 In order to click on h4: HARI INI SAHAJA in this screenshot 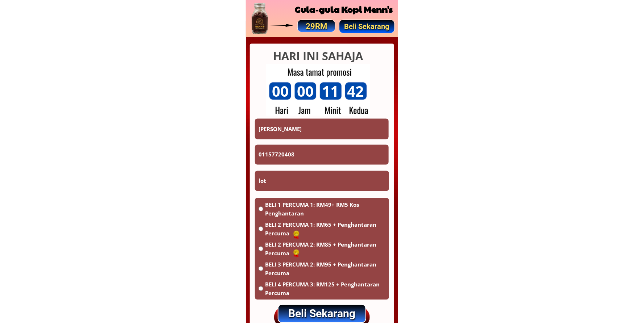, I will do `click(318, 56)`.